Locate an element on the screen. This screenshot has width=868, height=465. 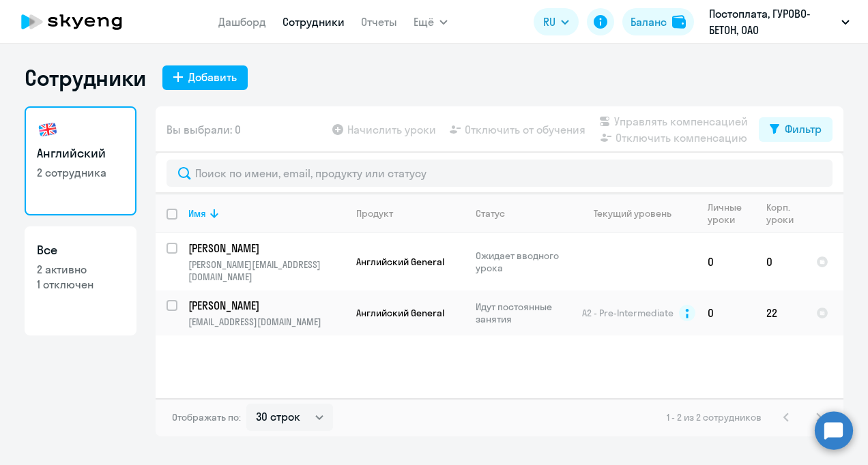
p: Идут постоянные занятия is located at coordinates (522, 313).